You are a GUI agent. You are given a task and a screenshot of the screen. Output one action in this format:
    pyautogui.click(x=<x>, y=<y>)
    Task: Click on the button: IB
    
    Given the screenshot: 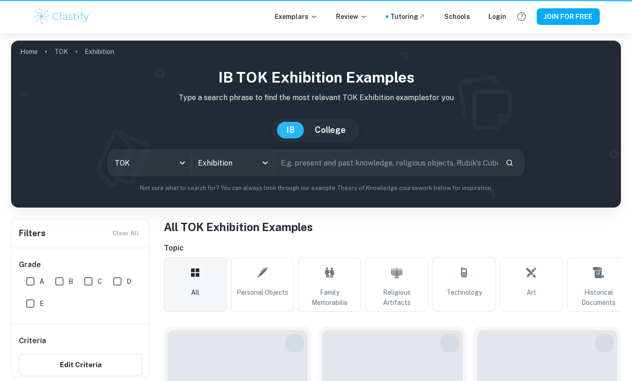 What is the action you would take?
    pyautogui.click(x=291, y=130)
    